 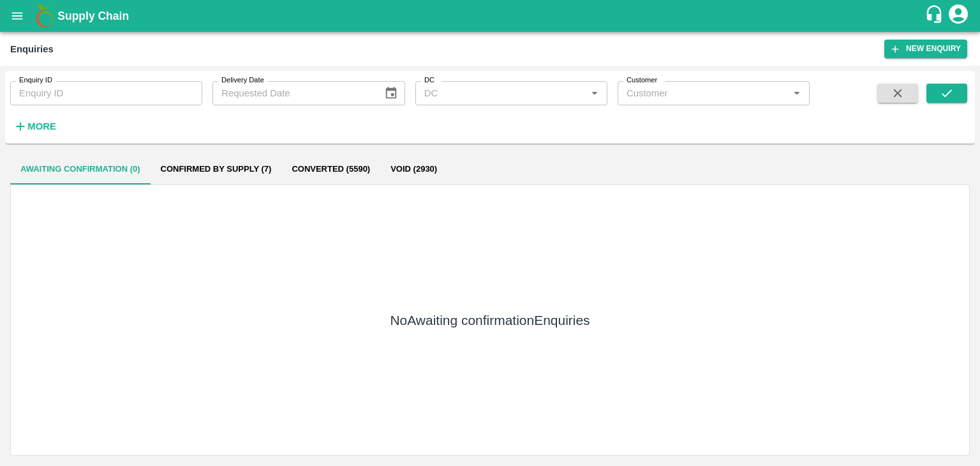 What do you see at coordinates (935, 16) in the screenshot?
I see `div: customer-support` at bounding box center [935, 16].